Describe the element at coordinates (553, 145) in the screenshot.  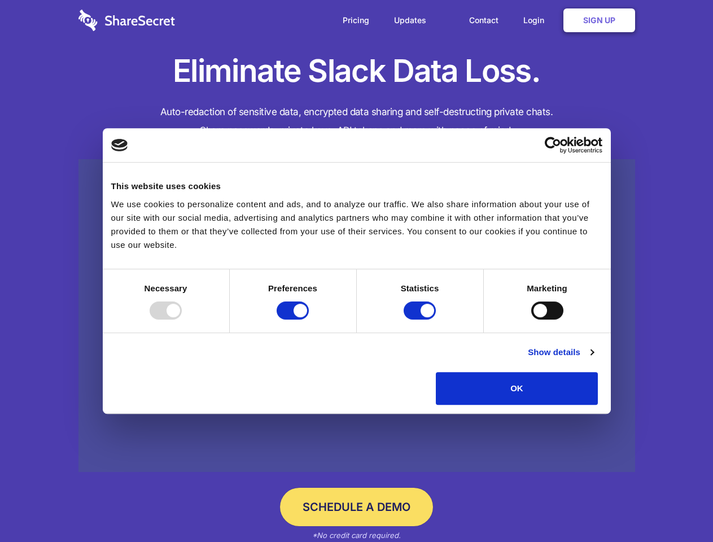
I see `a: Usercentrics Cookiebot - opens in a new window` at that location.